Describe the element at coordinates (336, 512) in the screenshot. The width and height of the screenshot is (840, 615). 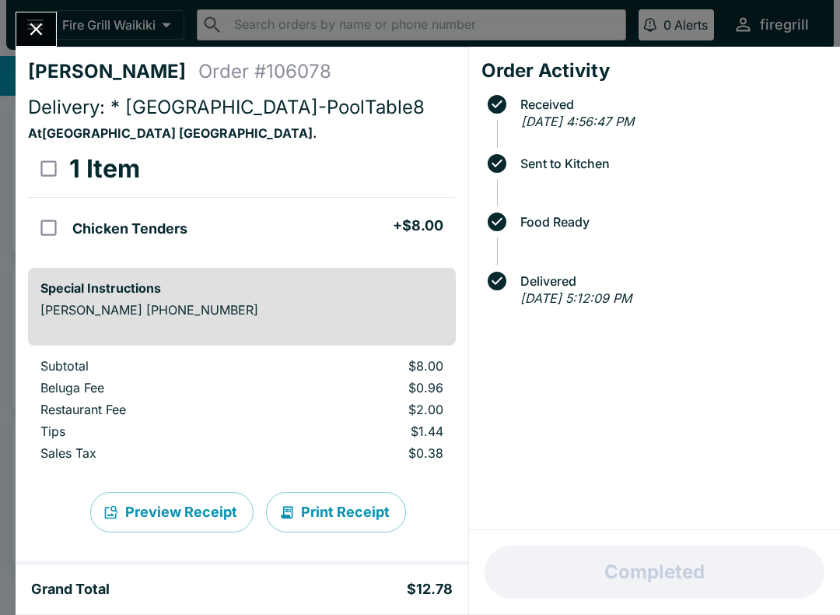
I see `button: Print Receipt` at that location.